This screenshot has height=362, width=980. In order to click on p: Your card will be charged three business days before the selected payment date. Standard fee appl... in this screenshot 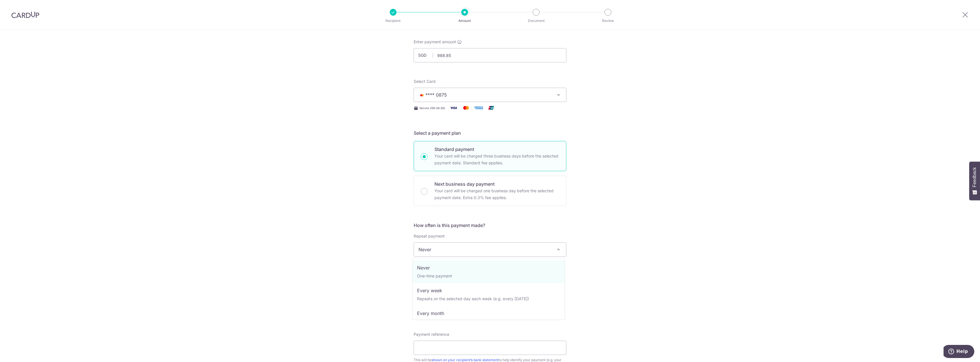, I will do `click(497, 159)`.